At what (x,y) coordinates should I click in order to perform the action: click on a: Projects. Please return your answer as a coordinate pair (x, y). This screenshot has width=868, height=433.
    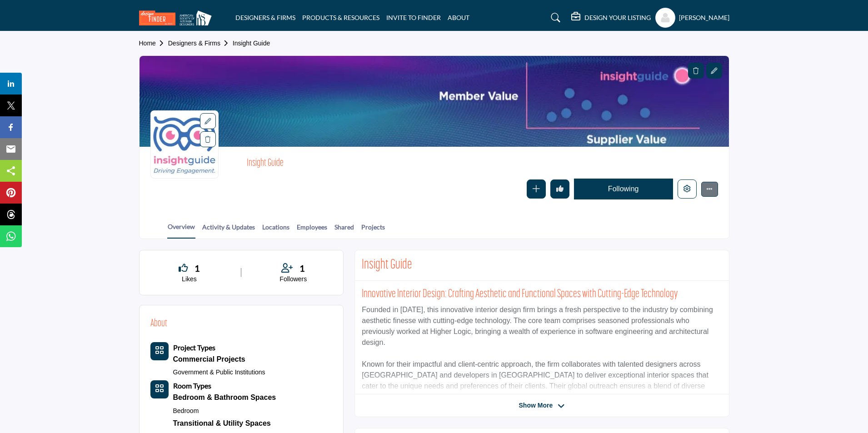
    Looking at the image, I should click on (373, 230).